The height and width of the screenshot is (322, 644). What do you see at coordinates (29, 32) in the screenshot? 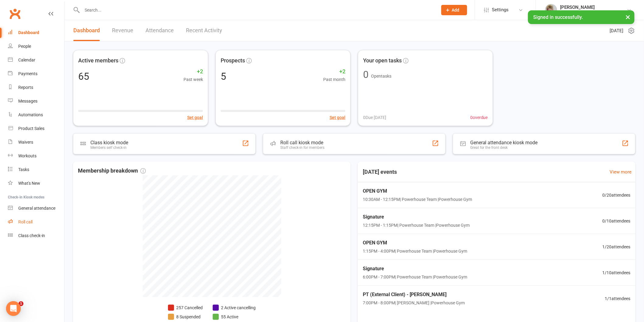
I see `div: Dashboard` at bounding box center [29, 32].